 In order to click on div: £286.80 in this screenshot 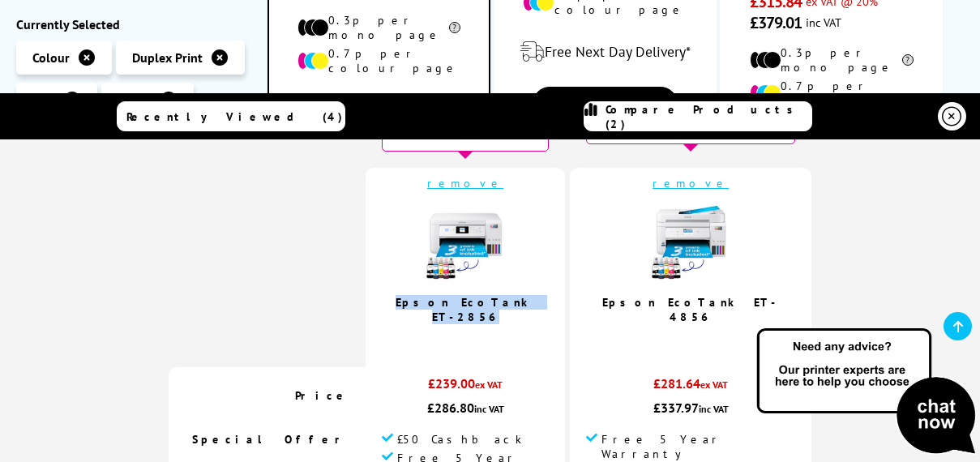, I will do `click(465, 408)`.